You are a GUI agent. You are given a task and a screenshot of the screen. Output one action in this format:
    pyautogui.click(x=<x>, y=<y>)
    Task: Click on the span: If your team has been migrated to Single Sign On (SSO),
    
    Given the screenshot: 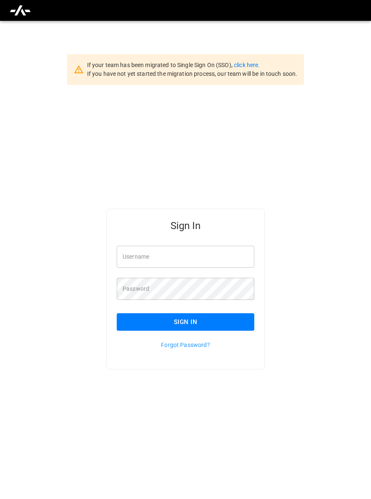 What is the action you would take?
    pyautogui.click(x=160, y=65)
    